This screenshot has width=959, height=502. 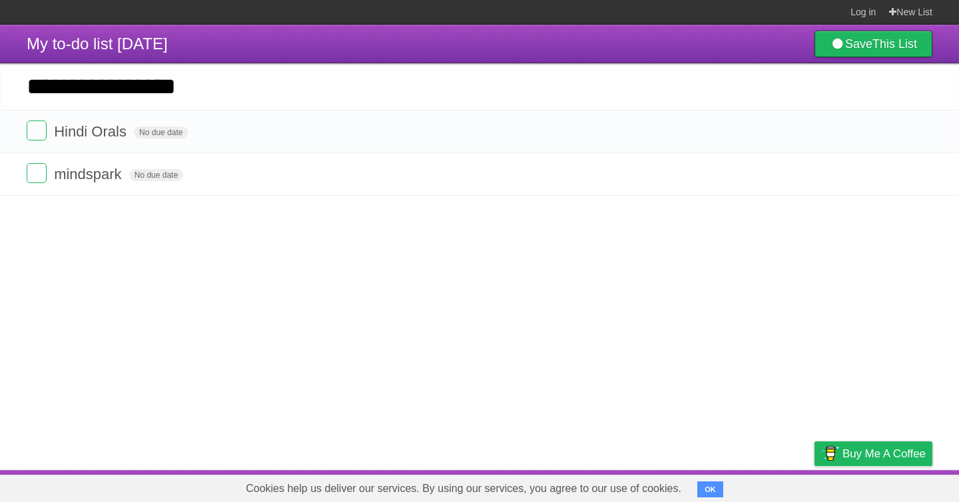 I want to click on b: This List, so click(x=895, y=44).